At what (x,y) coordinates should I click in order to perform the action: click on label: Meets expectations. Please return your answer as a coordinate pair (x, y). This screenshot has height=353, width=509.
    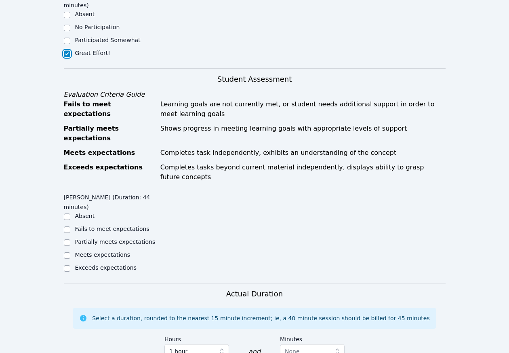
    Looking at the image, I should click on (103, 255).